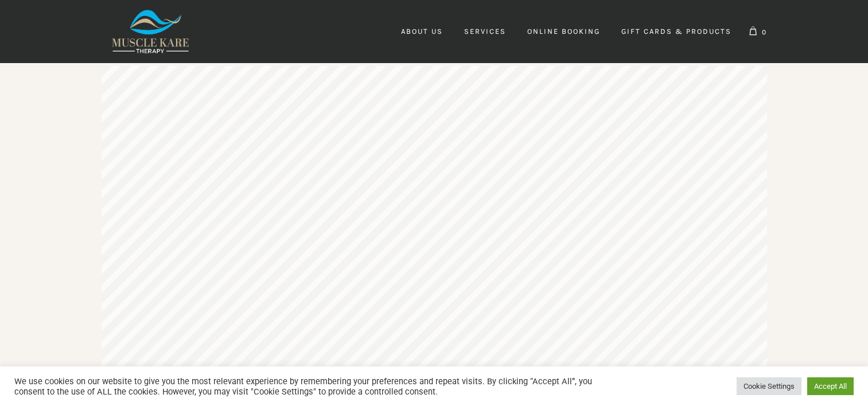  I want to click on a: About Us, so click(421, 31).